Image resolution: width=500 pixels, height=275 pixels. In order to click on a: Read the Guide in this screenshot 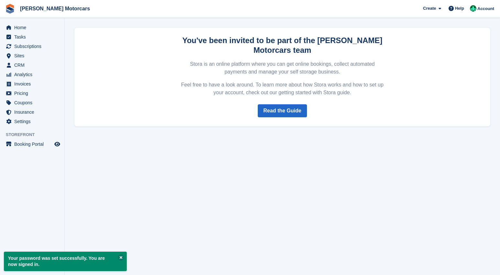, I will do `click(282, 111)`.